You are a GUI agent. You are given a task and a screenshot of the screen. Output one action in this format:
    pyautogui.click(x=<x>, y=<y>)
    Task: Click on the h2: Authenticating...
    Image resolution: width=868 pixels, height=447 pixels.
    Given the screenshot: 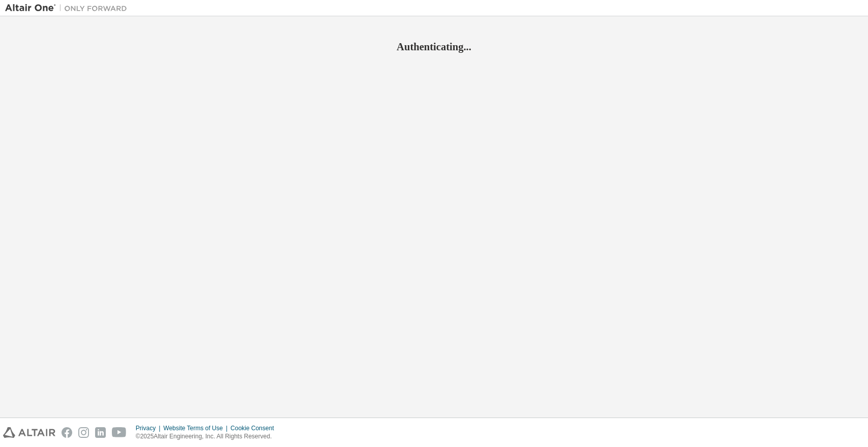 What is the action you would take?
    pyautogui.click(x=434, y=47)
    